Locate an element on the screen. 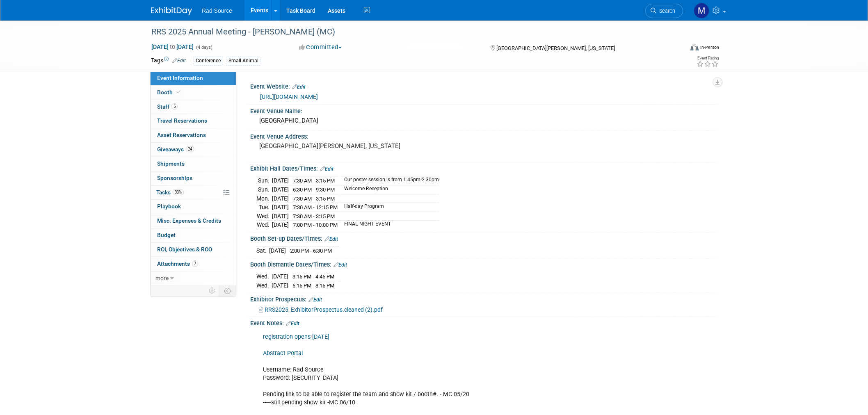  div: Booth Dismantle Dates/Times: is located at coordinates (484, 264).